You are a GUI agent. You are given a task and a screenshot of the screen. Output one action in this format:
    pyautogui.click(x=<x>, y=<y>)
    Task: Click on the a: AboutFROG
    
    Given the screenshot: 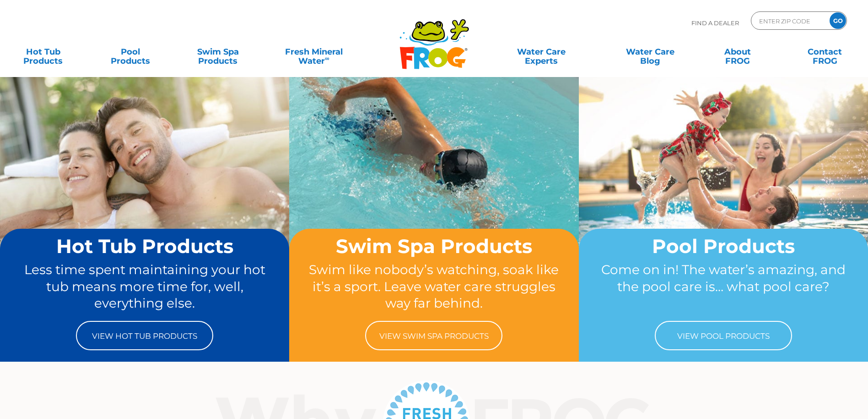 What is the action you would take?
    pyautogui.click(x=737, y=52)
    